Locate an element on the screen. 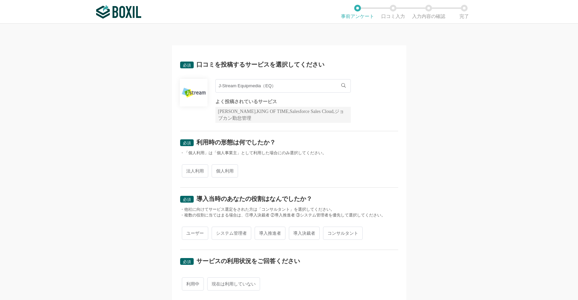 This screenshot has height=300, width=578. div: ・「個人利用」は「個人事業主」として利用した場合にのみ選択してください。 is located at coordinates (289, 153).